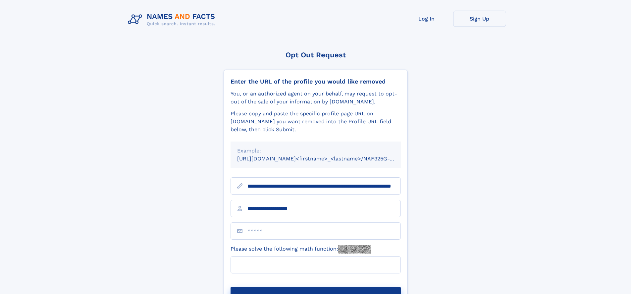 The width and height of the screenshot is (631, 294). What do you see at coordinates (316, 55) in the screenshot?
I see `div: Opt Out Request` at bounding box center [316, 55].